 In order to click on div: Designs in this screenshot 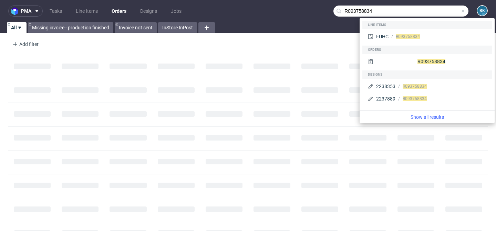, I will do `click(427, 74)`.